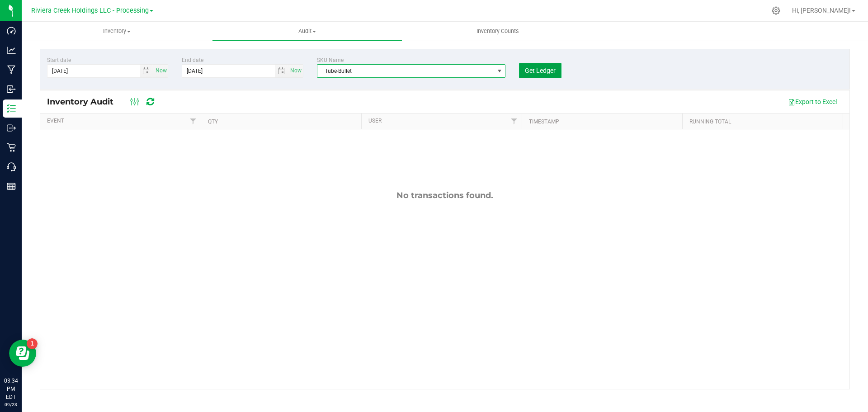 The height and width of the screenshot is (412, 868). I want to click on a: Audit, so click(307, 31).